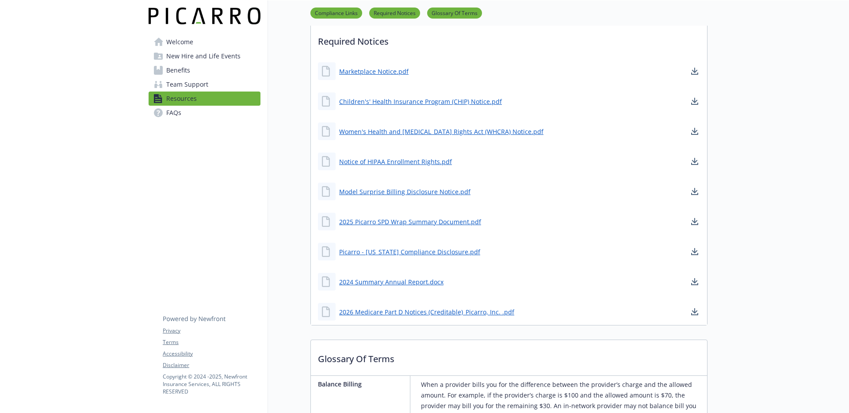  Describe the element at coordinates (204, 56) in the screenshot. I see `span: New Hire and Life Events` at that location.